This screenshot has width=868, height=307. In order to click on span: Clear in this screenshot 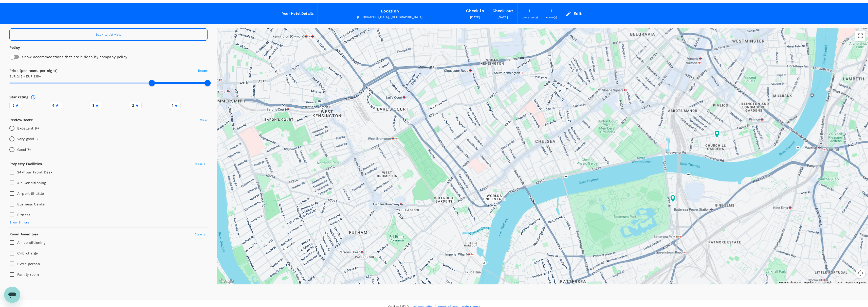, I will do `click(204, 120)`.